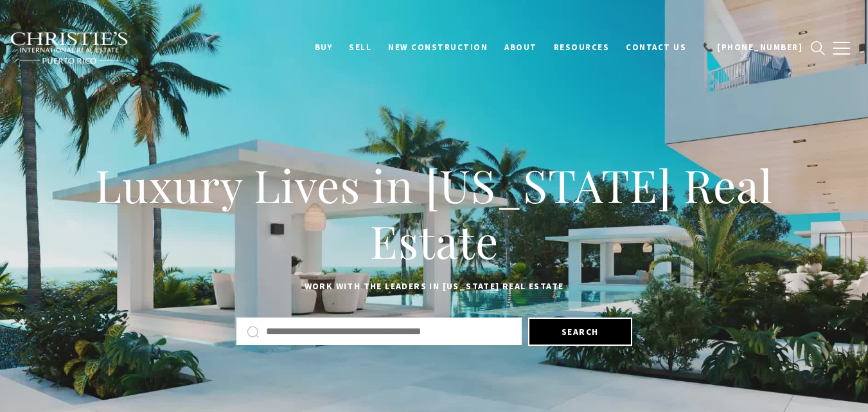 Image resolution: width=868 pixels, height=412 pixels. What do you see at coordinates (657, 47) in the screenshot?
I see `span: Contact Us` at bounding box center [657, 47].